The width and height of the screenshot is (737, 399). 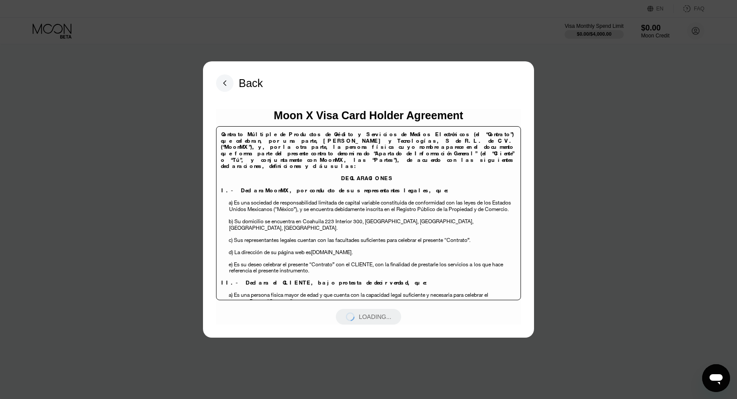 I want to click on span: , por conducto de sus representantes legales, que:, so click(x=370, y=190).